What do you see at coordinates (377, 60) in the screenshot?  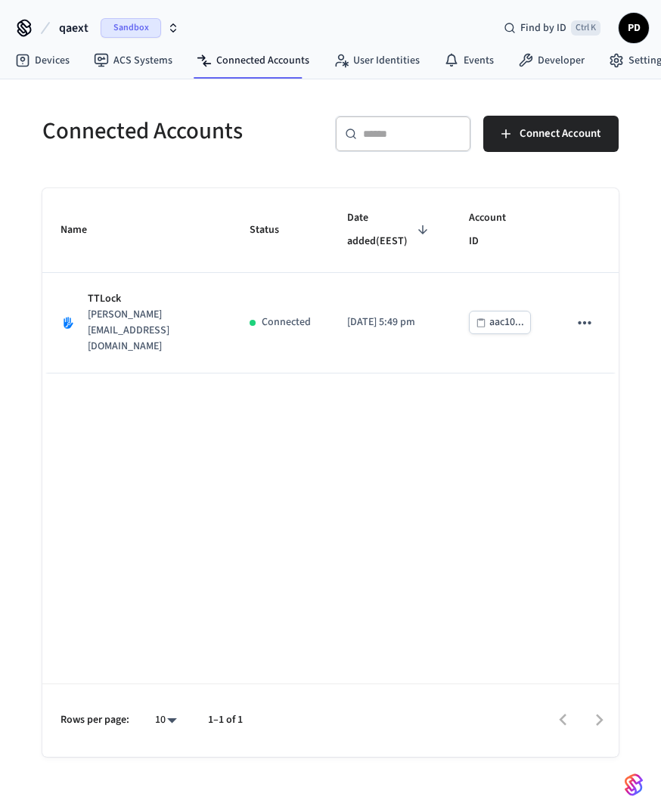 I see `a: User Identities` at bounding box center [377, 60].